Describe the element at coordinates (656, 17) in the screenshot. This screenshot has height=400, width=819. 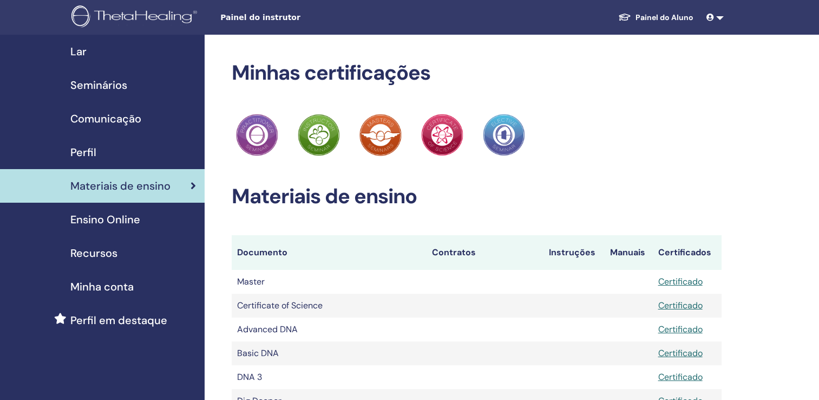
I see `a: Painel do Aluno` at that location.